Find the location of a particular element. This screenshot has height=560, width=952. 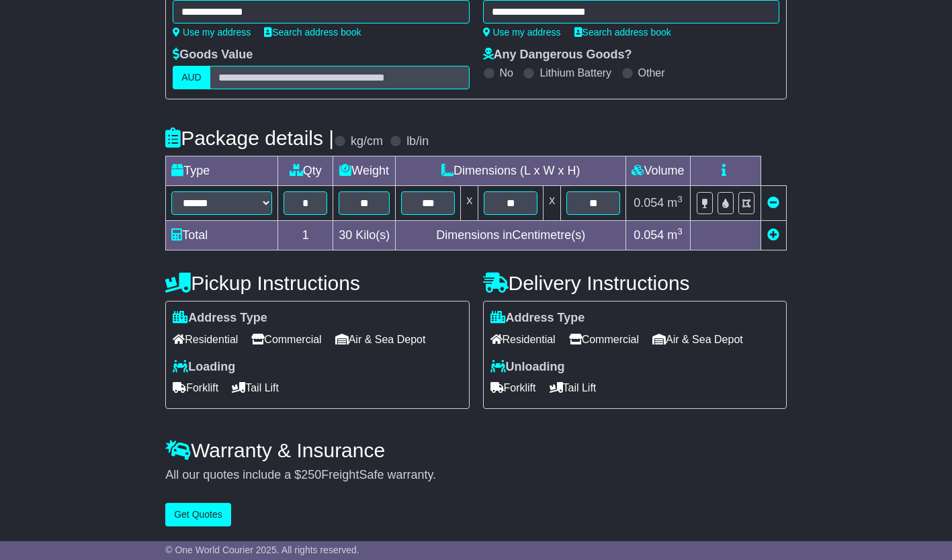

label: No is located at coordinates (506, 73).